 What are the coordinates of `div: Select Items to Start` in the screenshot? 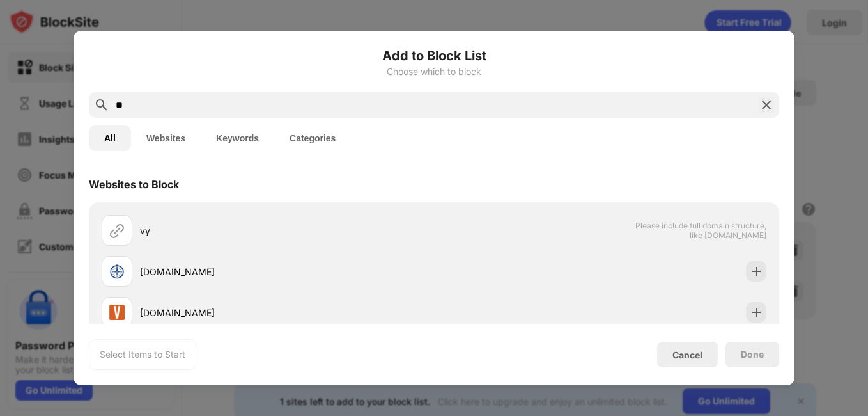 It's located at (142, 354).